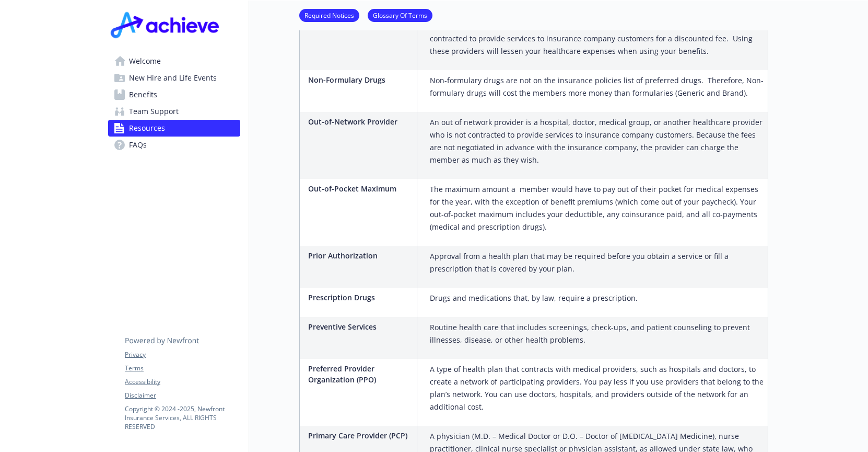  I want to click on p: Preventive Services, so click(360, 327).